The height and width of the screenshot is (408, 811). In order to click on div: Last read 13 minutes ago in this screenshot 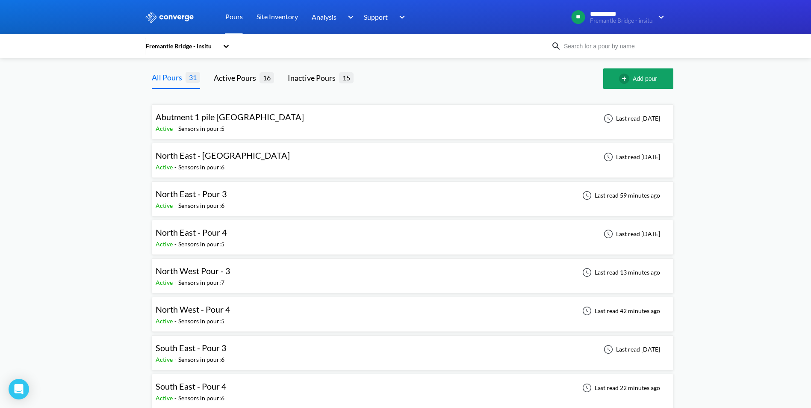, I will do `click(620, 272)`.